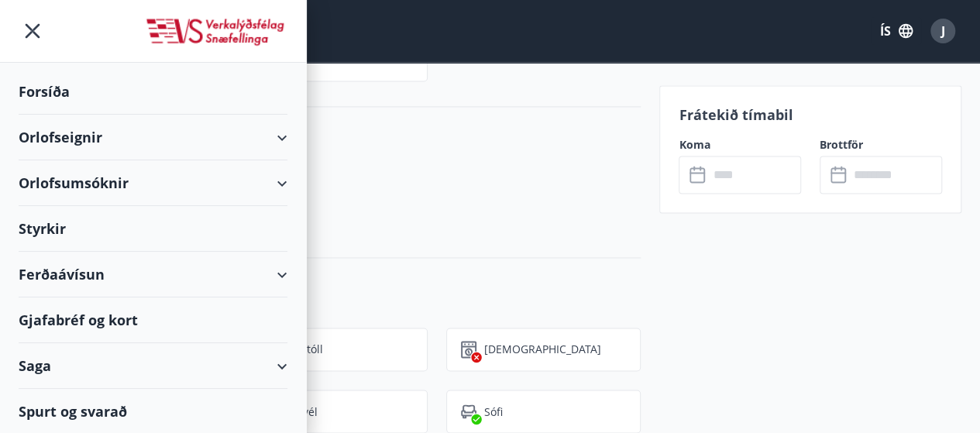 This screenshot has width=980, height=433. I want to click on div: Styrkir, so click(152, 228).